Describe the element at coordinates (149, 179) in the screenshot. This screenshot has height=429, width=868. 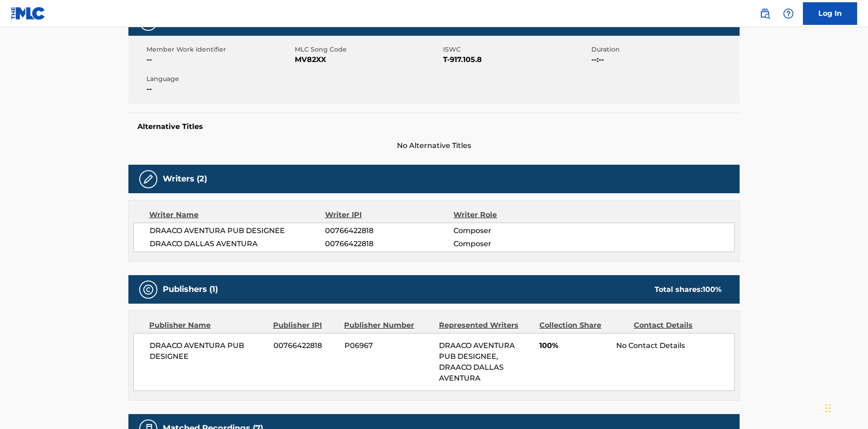
I see `img: Writers` at that location.